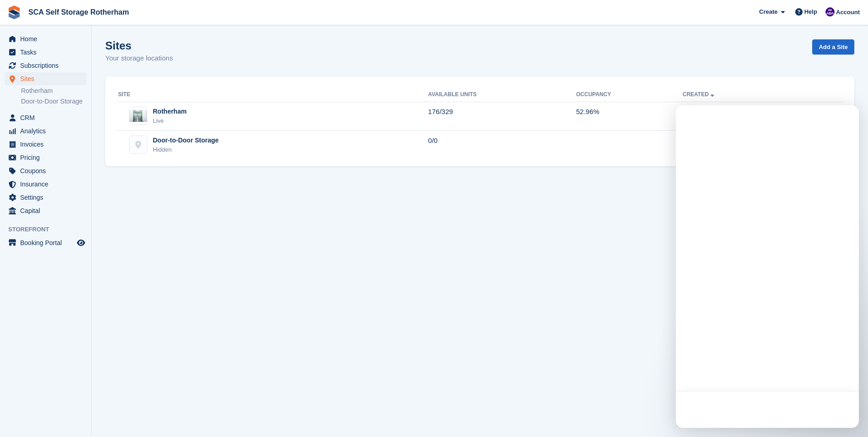 Image resolution: width=868 pixels, height=437 pixels. What do you see at coordinates (502, 95) in the screenshot?
I see `th: Available Units` at bounding box center [502, 95].